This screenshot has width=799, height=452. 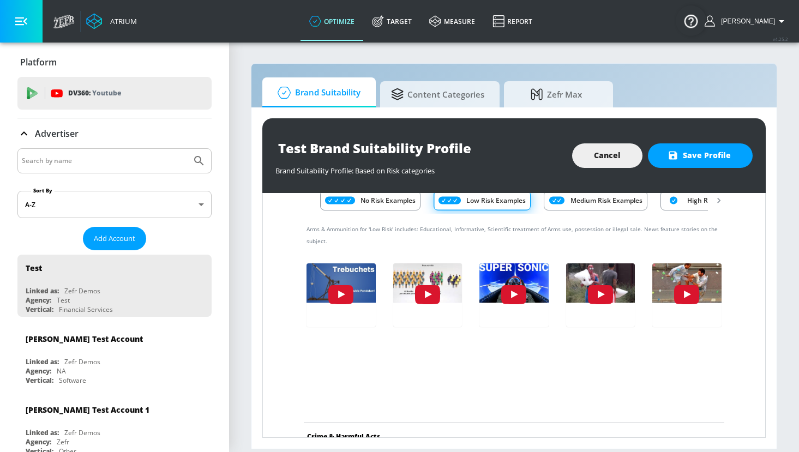 What do you see at coordinates (437, 94) in the screenshot?
I see `span: Content Categories` at bounding box center [437, 94].